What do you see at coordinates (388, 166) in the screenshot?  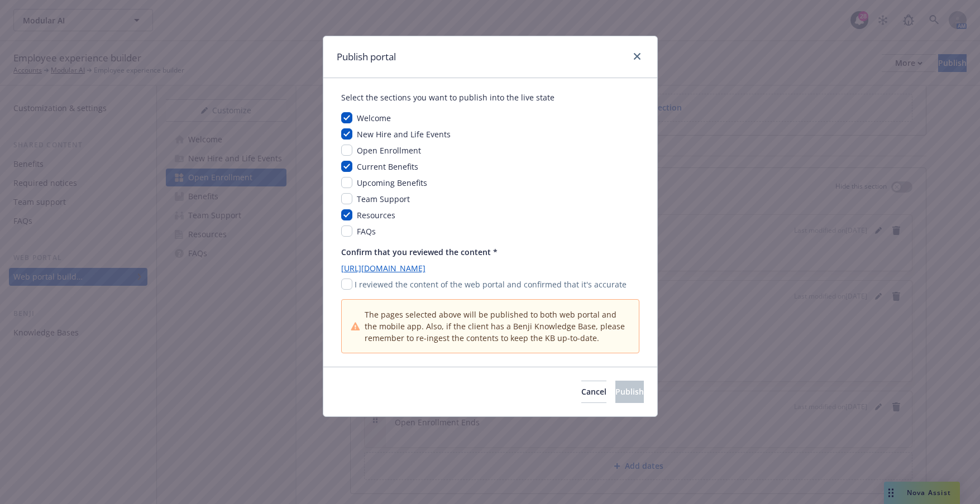 I see `span: Current Benefits` at bounding box center [388, 166].